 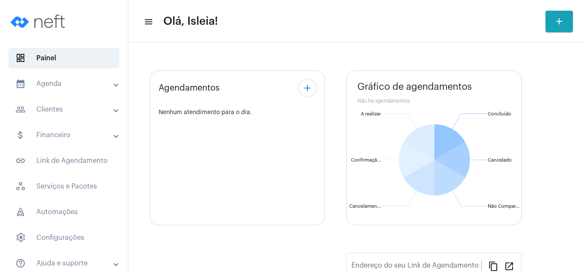 I want to click on mat-expansion-panel-header: sidenav iconClientes, so click(x=66, y=109).